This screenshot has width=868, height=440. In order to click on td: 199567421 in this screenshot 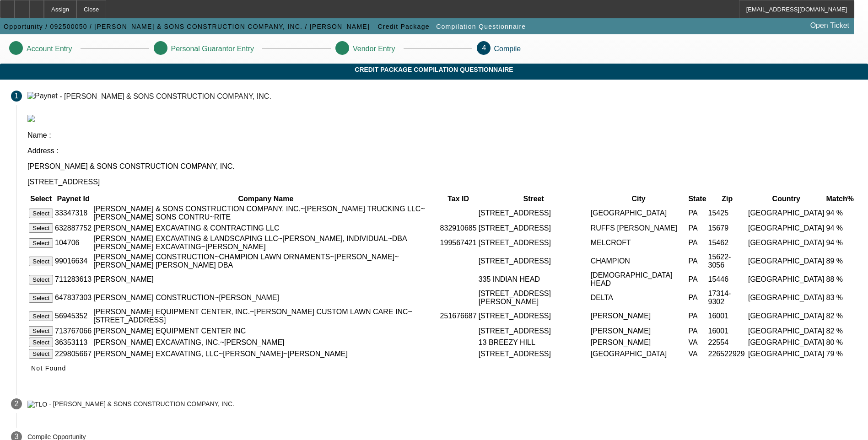, I will do `click(458, 242)`.